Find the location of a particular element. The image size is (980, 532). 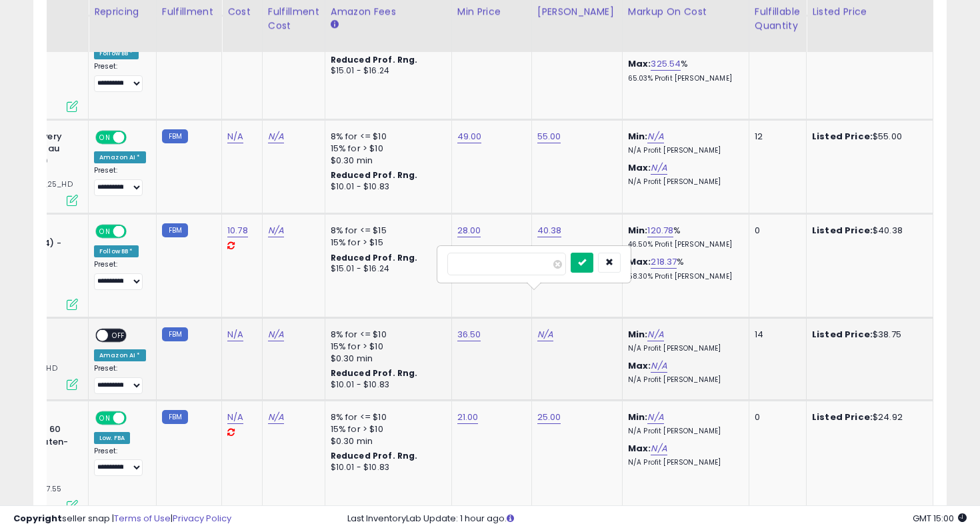

div: 0 is located at coordinates (776, 418).